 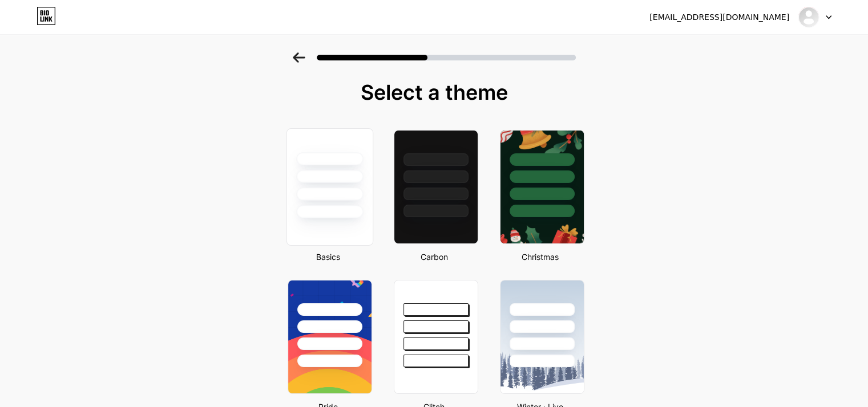 I want to click on div: Select a theme, so click(x=434, y=92).